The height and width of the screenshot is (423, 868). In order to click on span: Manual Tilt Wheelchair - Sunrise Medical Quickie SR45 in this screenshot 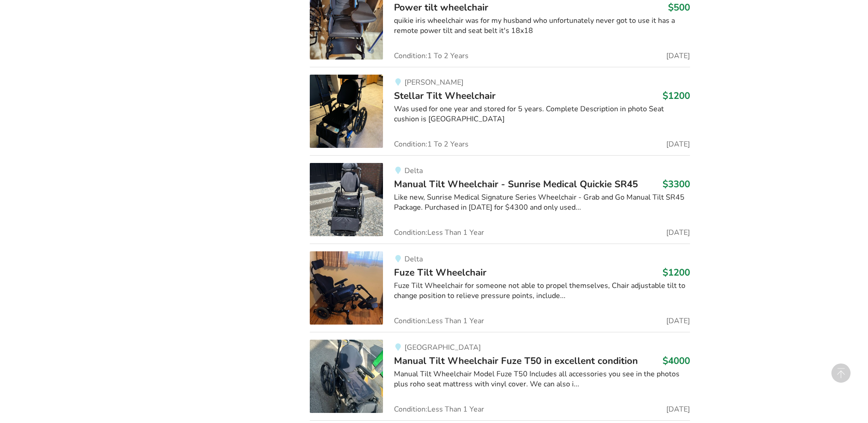, I will do `click(516, 184)`.